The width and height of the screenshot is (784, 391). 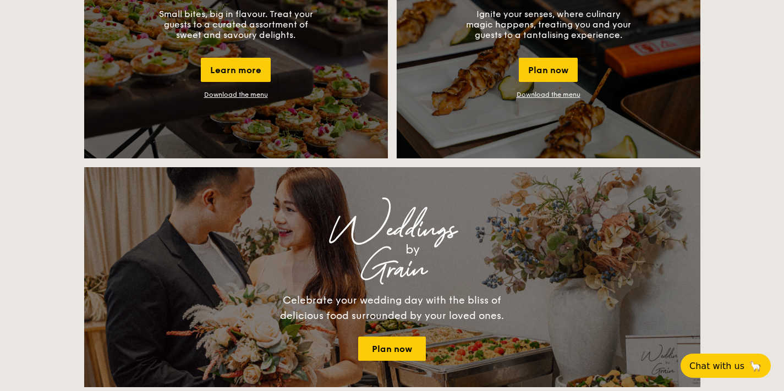 I want to click on button: Chat with us🦙, so click(x=725, y=366).